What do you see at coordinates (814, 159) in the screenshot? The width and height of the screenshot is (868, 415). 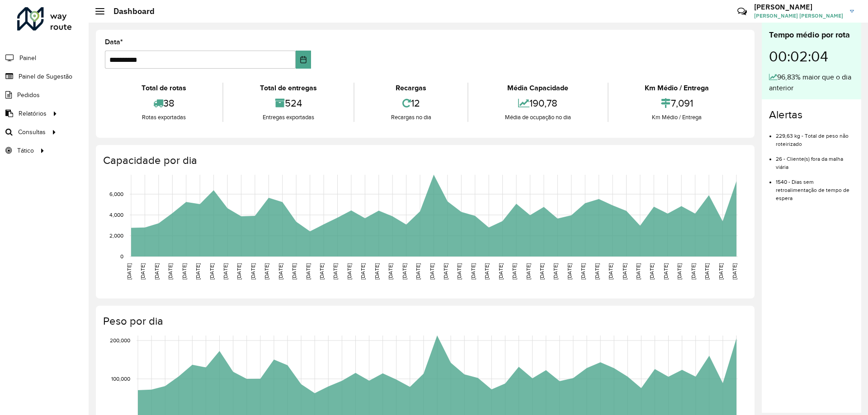 I see `li: 26 - Cliente(s) fora da malha viária` at bounding box center [814, 159].